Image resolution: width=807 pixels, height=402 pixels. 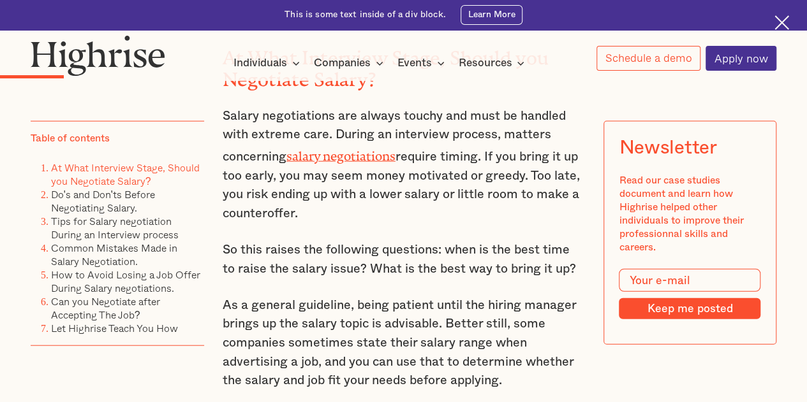 I want to click on input: Your e-mail, so click(x=689, y=281).